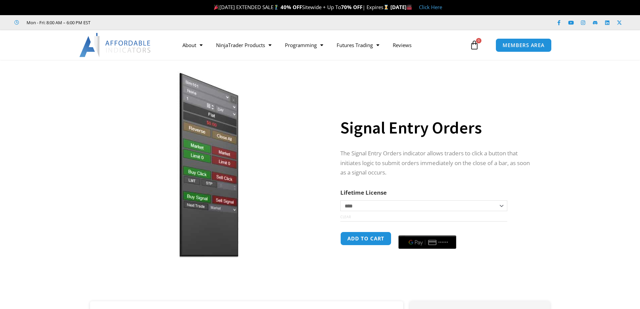 This screenshot has width=640, height=309. I want to click on img: LogoAI | Affordable Indicators – NinjaTrader, so click(115, 45).